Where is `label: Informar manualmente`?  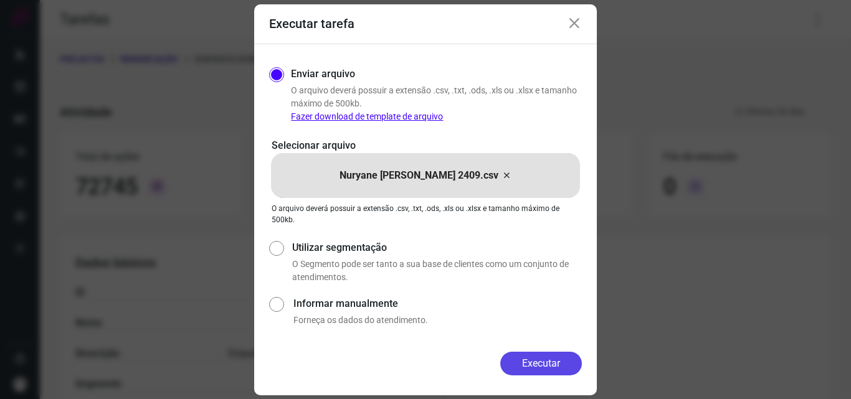 label: Informar manualmente is located at coordinates (437, 304).